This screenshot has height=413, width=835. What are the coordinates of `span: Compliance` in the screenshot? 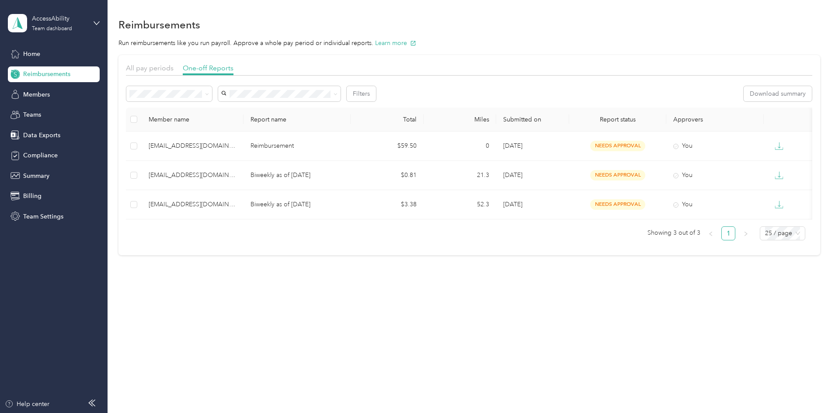 It's located at (40, 155).